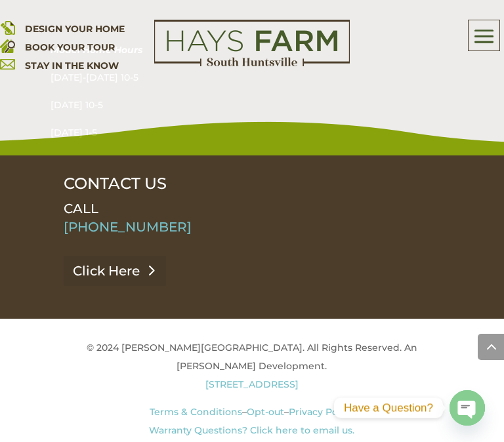  What do you see at coordinates (195, 412) in the screenshot?
I see `a: Terms & Conditions` at bounding box center [195, 412].